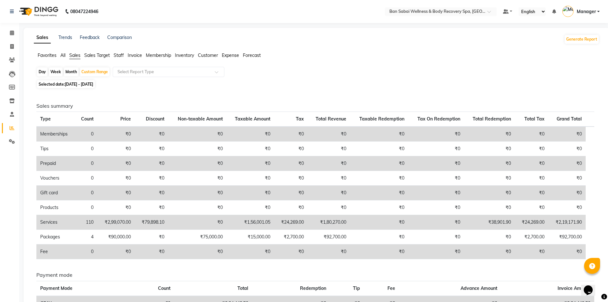 The width and height of the screenshot is (608, 302). What do you see at coordinates (243, 288) in the screenshot?
I see `span: Total` at bounding box center [243, 288].